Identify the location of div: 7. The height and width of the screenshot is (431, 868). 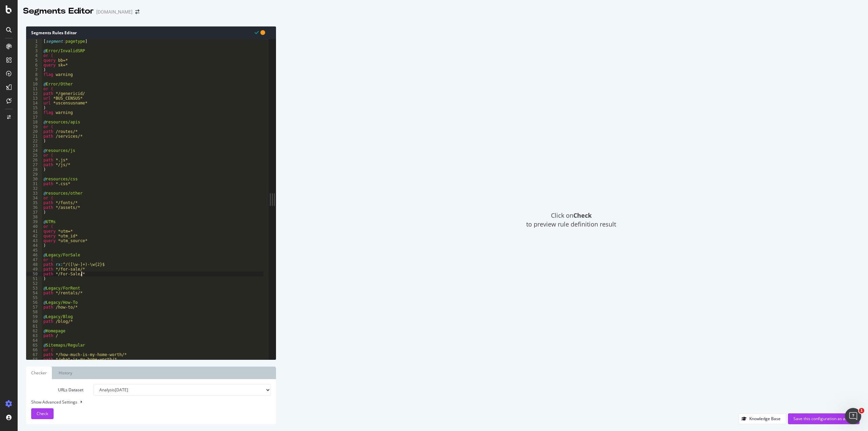
(34, 70).